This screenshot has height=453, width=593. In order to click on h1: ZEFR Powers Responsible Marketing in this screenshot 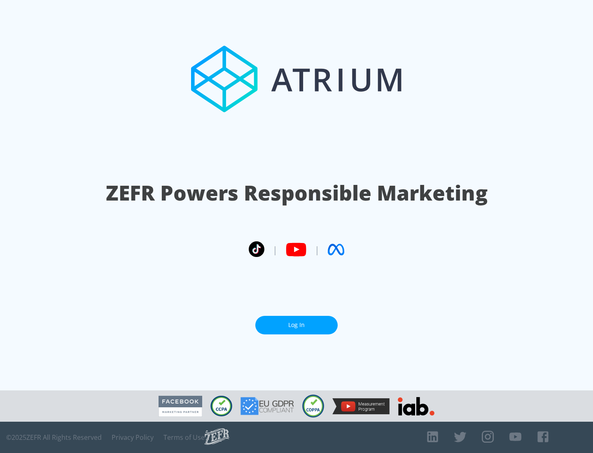, I will do `click(297, 193)`.